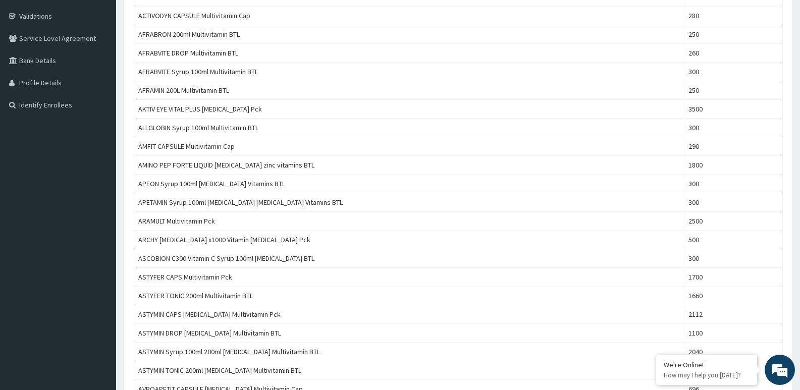 This screenshot has height=390, width=800. Describe the element at coordinates (733, 277) in the screenshot. I see `td: 1700` at that location.